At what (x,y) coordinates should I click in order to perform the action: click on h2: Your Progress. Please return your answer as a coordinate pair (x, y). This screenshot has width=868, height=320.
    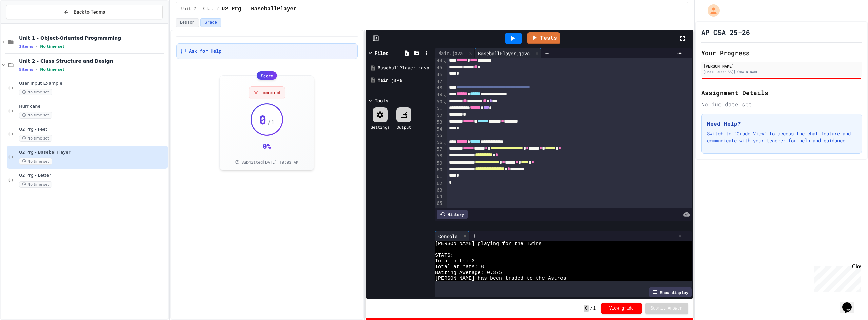
    Looking at the image, I should click on (782, 53).